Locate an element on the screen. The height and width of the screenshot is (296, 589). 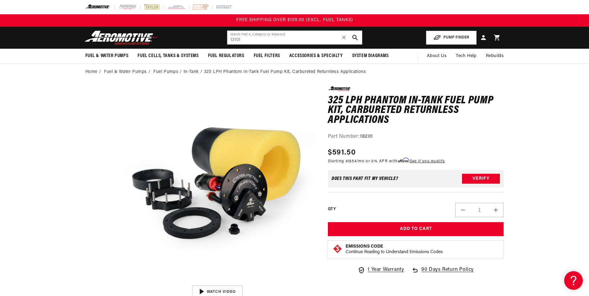
li: 325 LPH Phantom In-Tank Fuel Pump Kit, Carbureted Returnless Applications is located at coordinates (285, 72).